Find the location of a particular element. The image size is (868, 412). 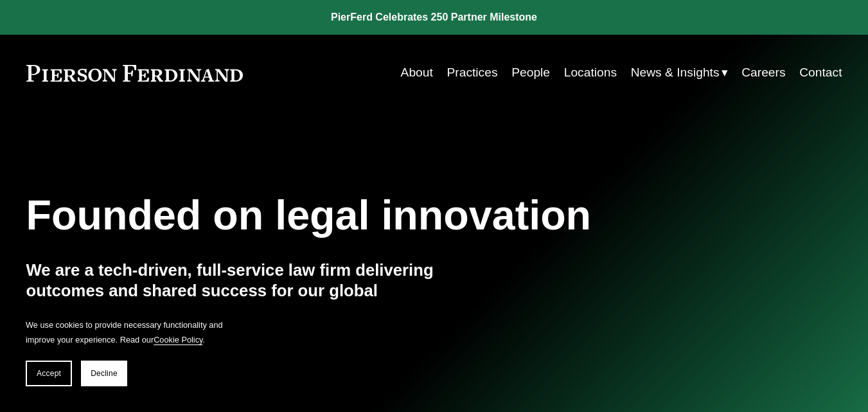

h1: Founded on legal innovation is located at coordinates (366, 215).